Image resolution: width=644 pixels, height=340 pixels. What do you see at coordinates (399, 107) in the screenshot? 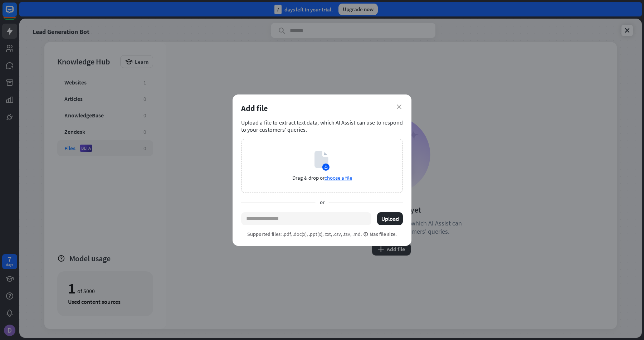
I see `i: close` at bounding box center [399, 107].